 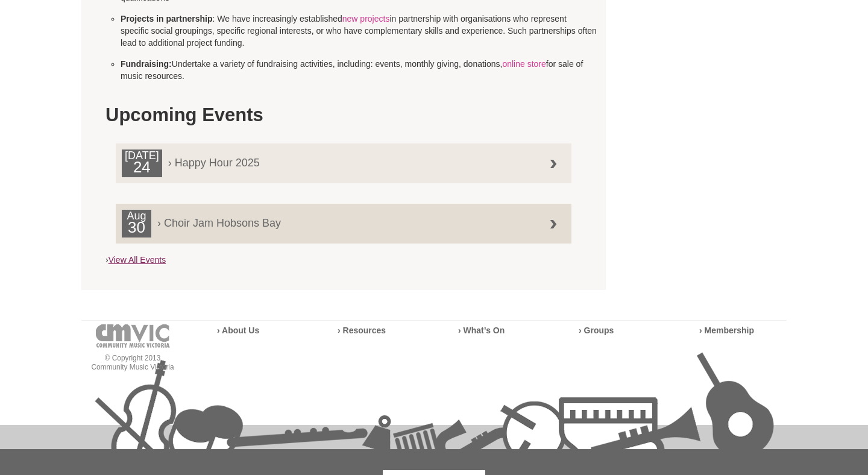 I want to click on img: cmvic-logo-footer.png, so click(x=133, y=336).